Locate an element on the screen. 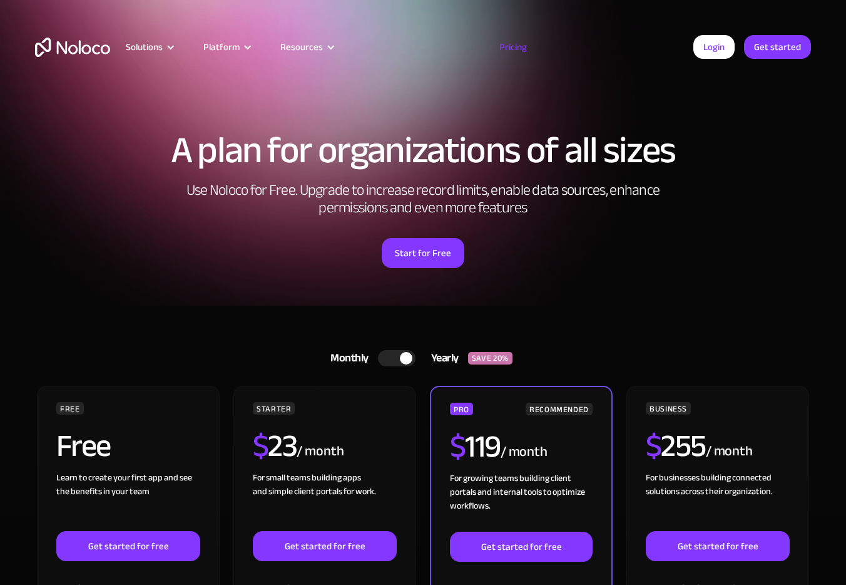 The image size is (846, 585). div: PRO is located at coordinates (461, 409).